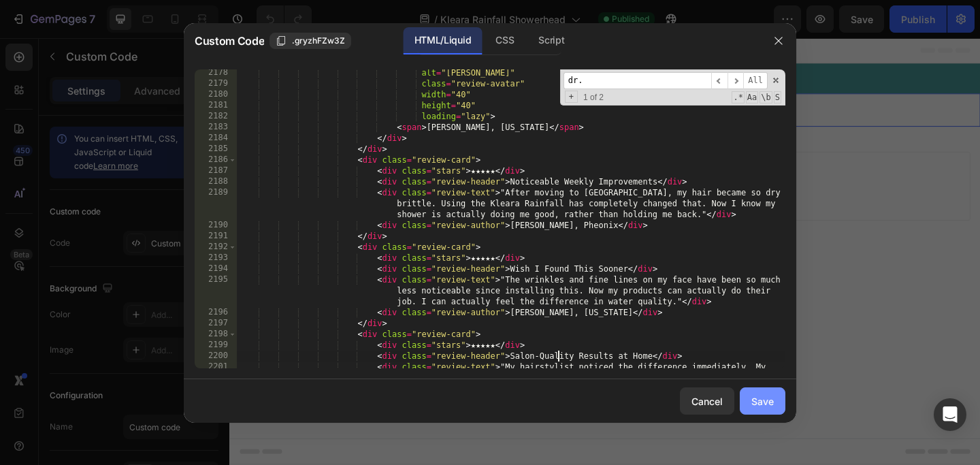 This screenshot has width=980, height=465. I want to click on div: 2191, so click(216, 236).